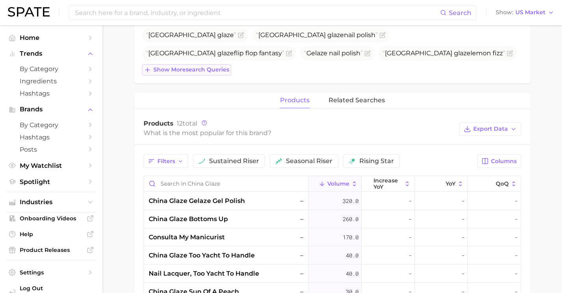 This screenshot has width=562, height=293. What do you see at coordinates (525, 13) in the screenshot?
I see `button: ShowUS Market` at bounding box center [525, 13].